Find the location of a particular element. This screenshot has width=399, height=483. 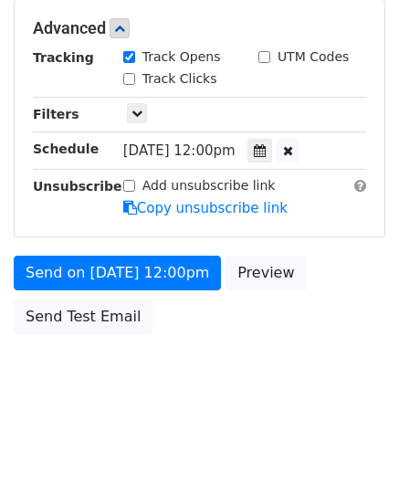

strong: Schedule is located at coordinates (66, 149).